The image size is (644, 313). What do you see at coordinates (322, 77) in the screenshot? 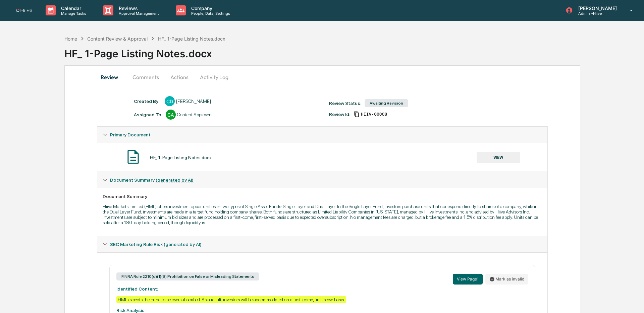
I see `div: secondary tabs example` at bounding box center [322, 77].